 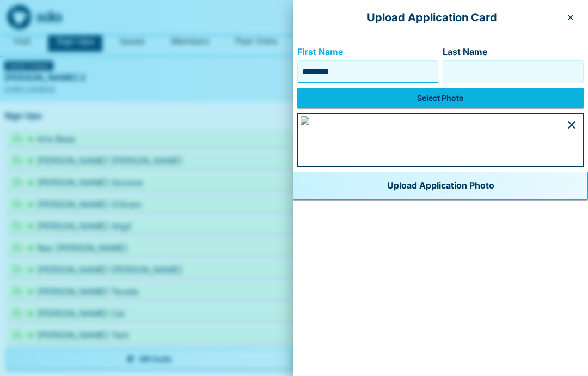 What do you see at coordinates (513, 52) in the screenshot?
I see `label: Last Name` at bounding box center [513, 52].